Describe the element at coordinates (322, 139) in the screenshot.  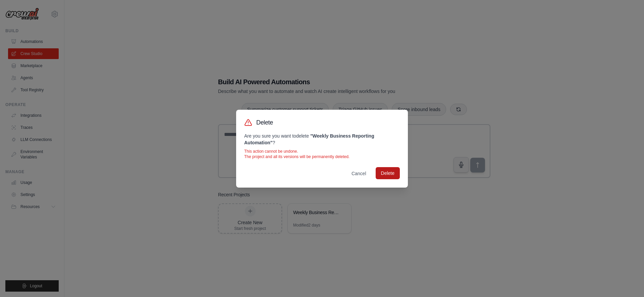
I see `p: Are you sure you want to delete ?` at that location.